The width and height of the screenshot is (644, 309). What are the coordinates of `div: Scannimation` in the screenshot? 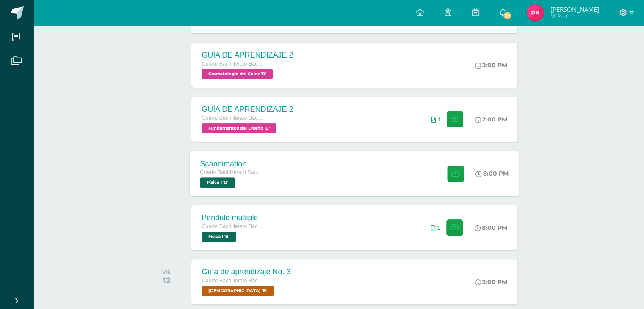 It's located at (232, 163).